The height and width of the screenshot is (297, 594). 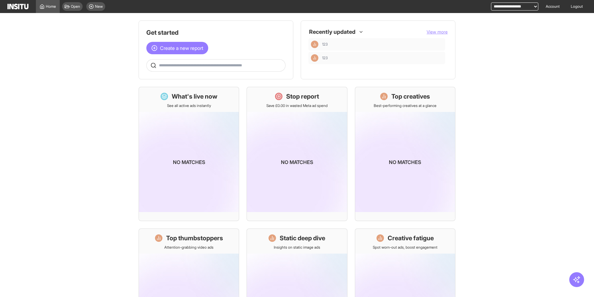 What do you see at coordinates (437, 32) in the screenshot?
I see `span: View more` at bounding box center [437, 32].